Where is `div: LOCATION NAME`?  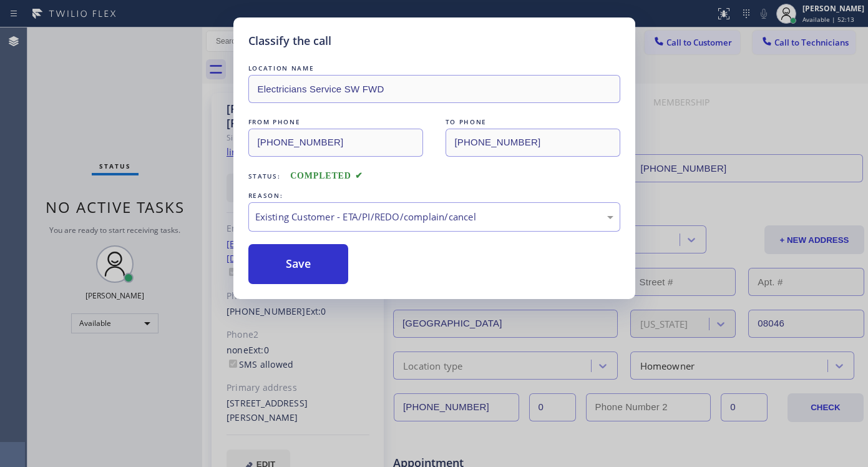 div: LOCATION NAME is located at coordinates (434, 68).